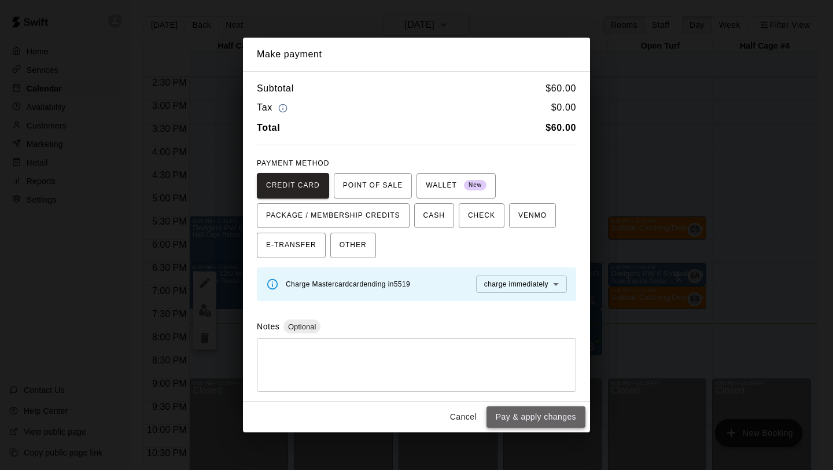 The height and width of the screenshot is (470, 833). Describe the element at coordinates (353, 245) in the screenshot. I see `span: OTHER` at that location.